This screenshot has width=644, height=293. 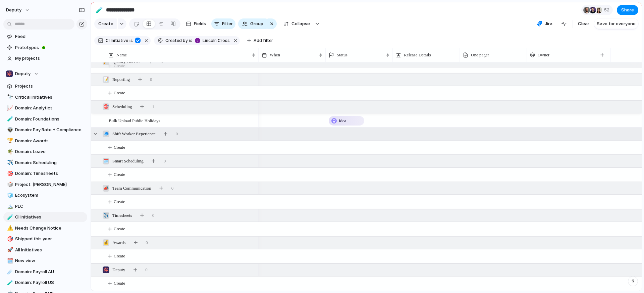 What do you see at coordinates (223, 24) in the screenshot?
I see `button: Filter` at bounding box center [223, 24].